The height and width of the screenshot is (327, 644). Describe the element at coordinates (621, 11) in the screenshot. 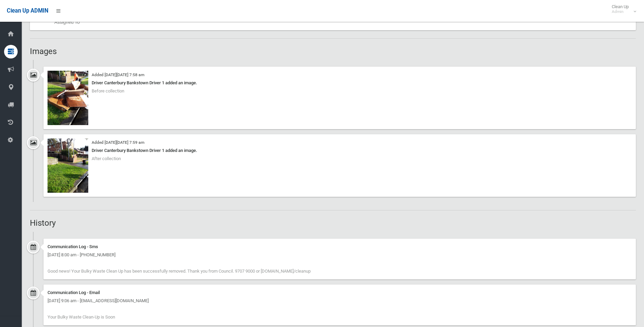

I see `small: Admin` at that location.